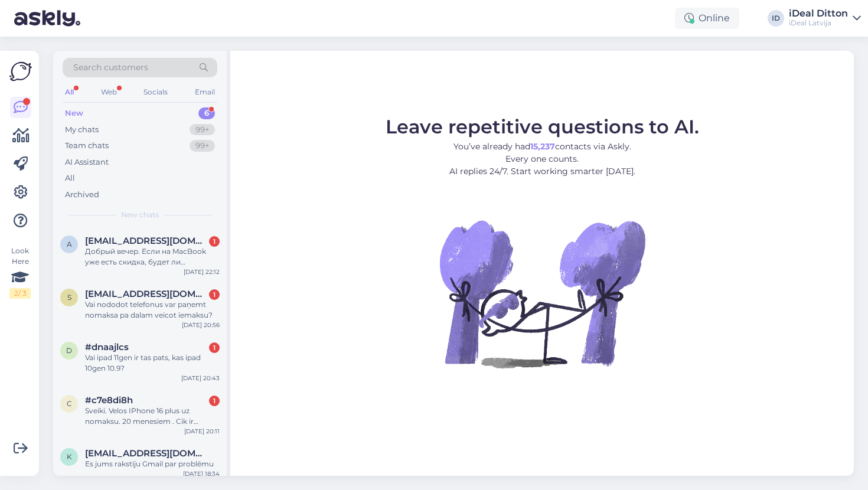  I want to click on span: d, so click(69, 350).